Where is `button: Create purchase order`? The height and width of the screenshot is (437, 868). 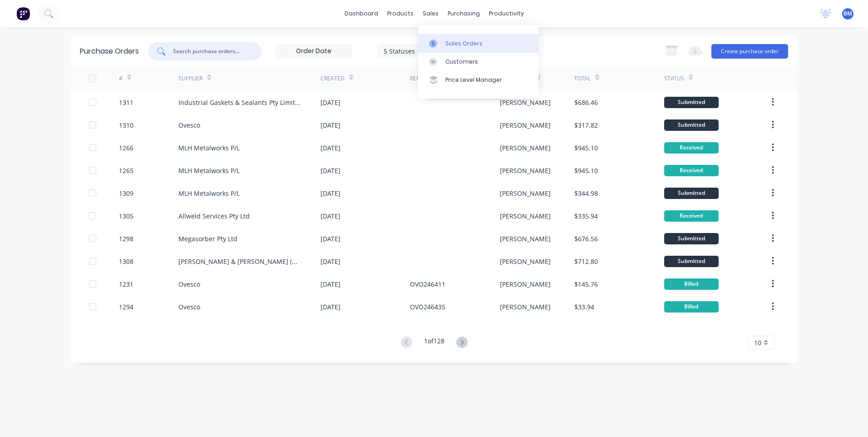
button: Create purchase order is located at coordinates (749, 51).